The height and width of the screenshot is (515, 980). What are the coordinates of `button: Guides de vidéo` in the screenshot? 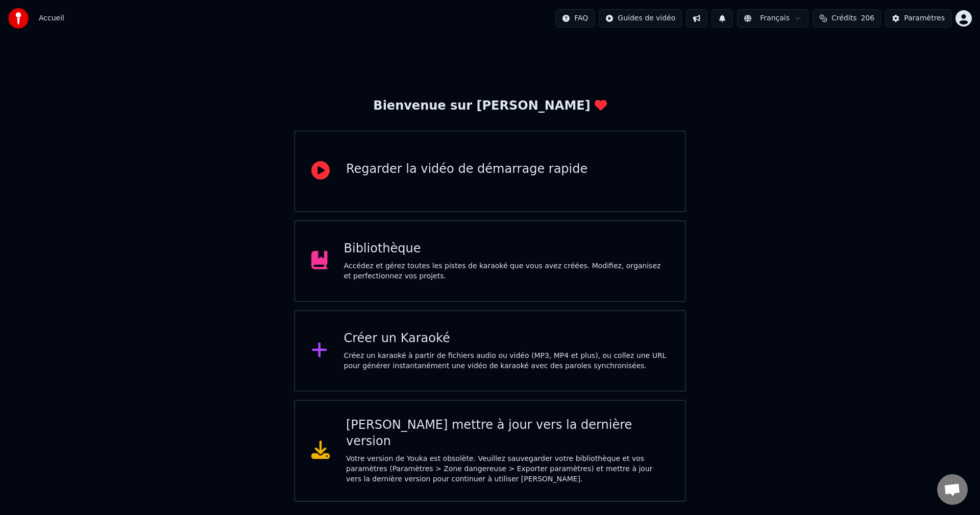 It's located at (639, 19).